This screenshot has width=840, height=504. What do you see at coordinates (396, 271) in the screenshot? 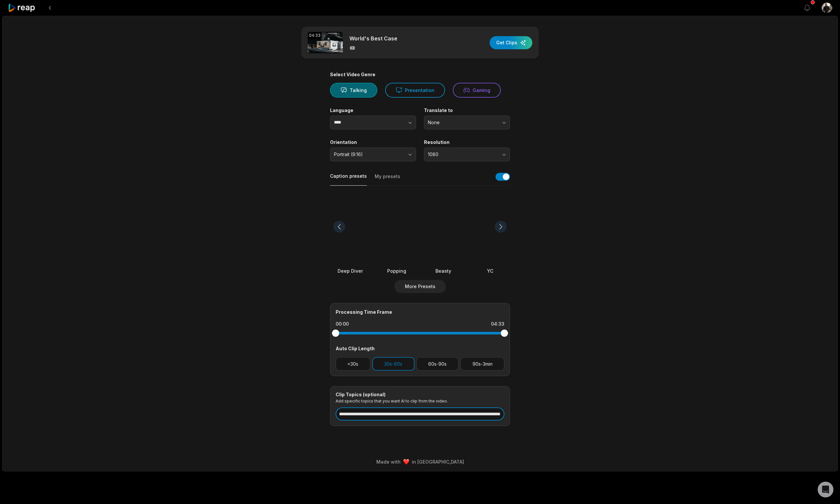
I see `div: Popping` at bounding box center [396, 271].